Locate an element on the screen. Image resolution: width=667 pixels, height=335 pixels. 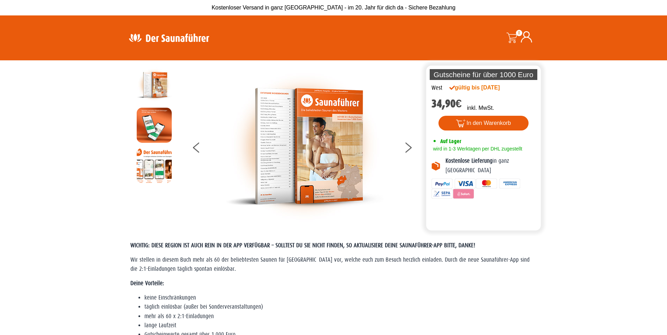
li: lange Laufzeit is located at coordinates (341, 325).